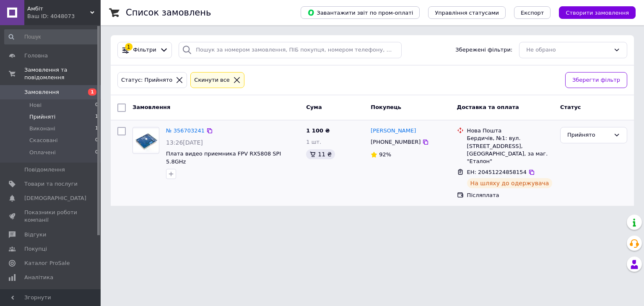 The width and height of the screenshot is (644, 306). What do you see at coordinates (510, 131) in the screenshot?
I see `div: Нова Пошта` at bounding box center [510, 131].